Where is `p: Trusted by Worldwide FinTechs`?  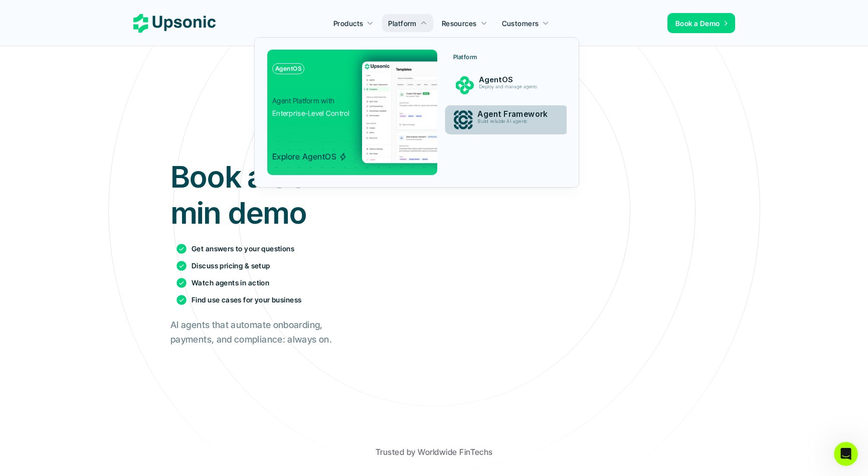
p: Trusted by Worldwide FinTechs is located at coordinates (434, 451).